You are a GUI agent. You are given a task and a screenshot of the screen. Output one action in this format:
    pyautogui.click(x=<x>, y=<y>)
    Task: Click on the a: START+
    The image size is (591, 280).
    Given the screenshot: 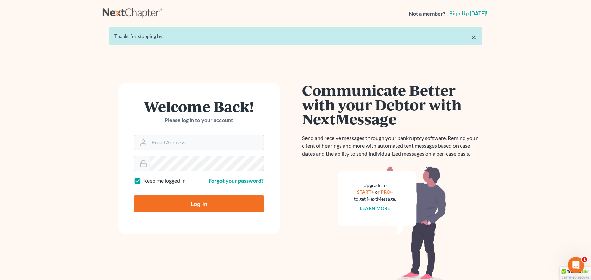 What is the action you would take?
    pyautogui.click(x=365, y=192)
    